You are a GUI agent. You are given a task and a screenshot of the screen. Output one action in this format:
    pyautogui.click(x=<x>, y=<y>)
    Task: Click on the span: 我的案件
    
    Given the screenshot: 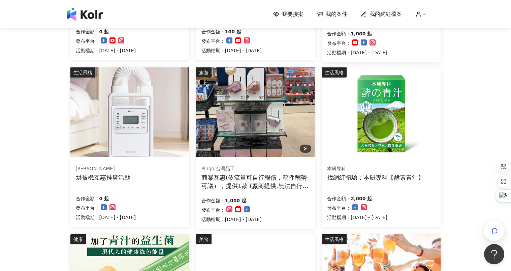 What is the action you would take?
    pyautogui.click(x=336, y=14)
    